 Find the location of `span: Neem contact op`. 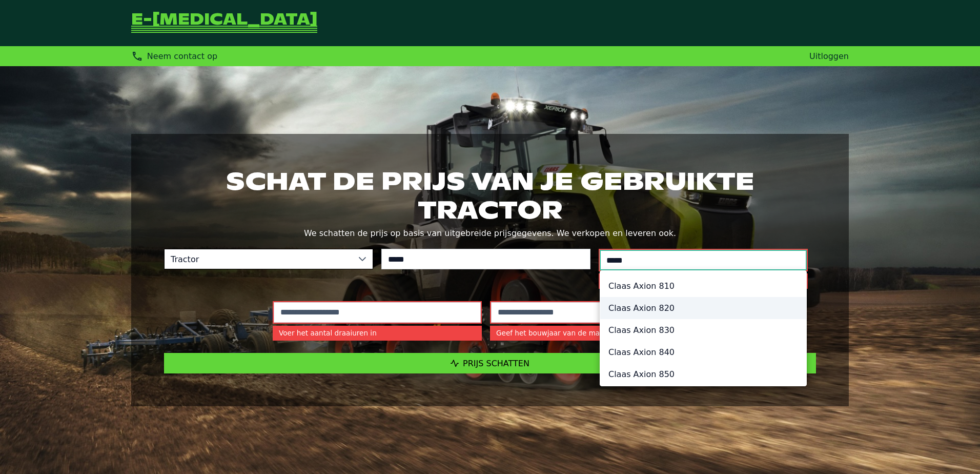

span: Neem contact op is located at coordinates (182, 56).